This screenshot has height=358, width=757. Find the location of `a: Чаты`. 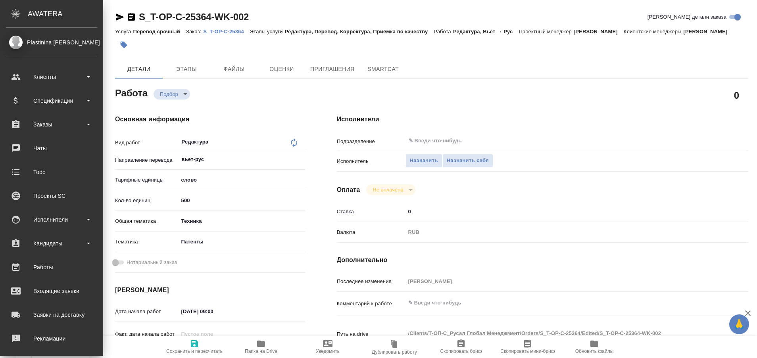

a: Чаты is located at coordinates (52, 148).